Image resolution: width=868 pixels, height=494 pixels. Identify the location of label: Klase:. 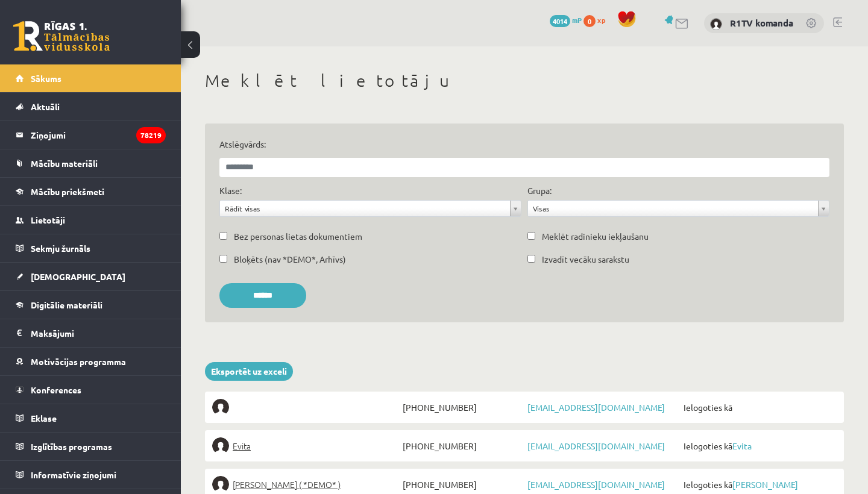
(230, 190).